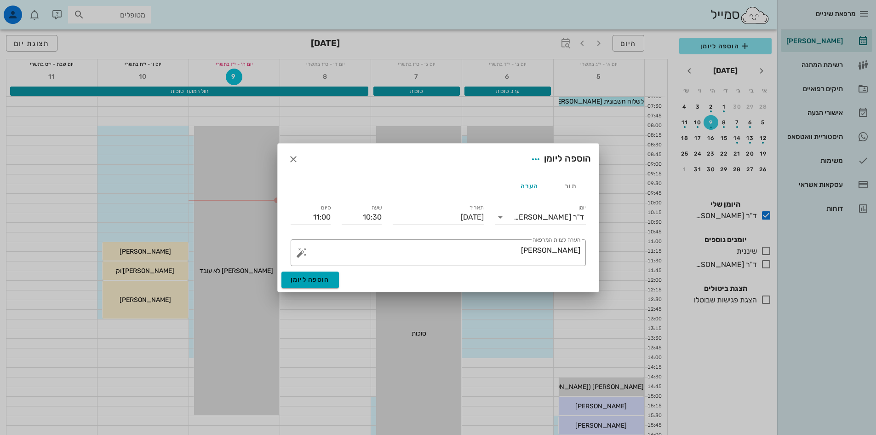 The width and height of the screenshot is (876, 435). Describe the element at coordinates (310, 280) in the screenshot. I see `button: הוספה ליומן` at that location.